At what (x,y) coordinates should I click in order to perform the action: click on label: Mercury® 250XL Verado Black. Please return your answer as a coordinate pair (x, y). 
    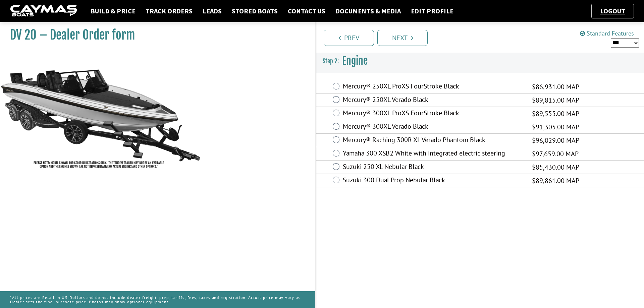
    Looking at the image, I should click on (433, 100).